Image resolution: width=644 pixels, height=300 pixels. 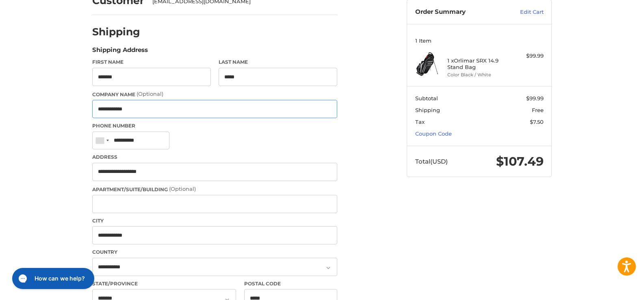 What do you see at coordinates (459, 12) in the screenshot?
I see `h3: Order Summary` at bounding box center [459, 12].